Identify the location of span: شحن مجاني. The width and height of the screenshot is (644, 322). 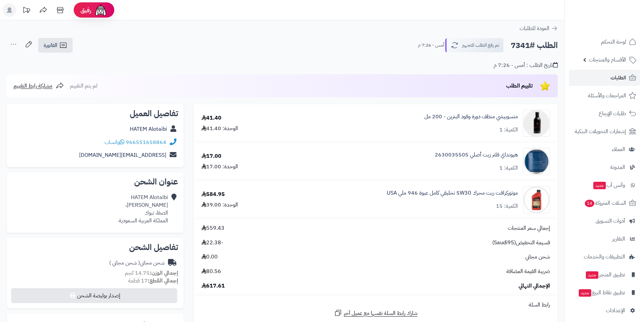
(537, 257).